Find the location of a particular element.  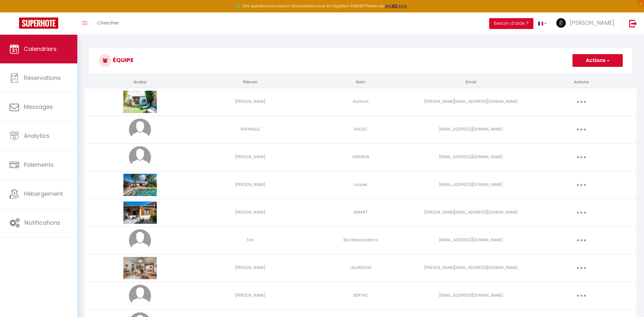

h3: Équipe is located at coordinates (361, 61).